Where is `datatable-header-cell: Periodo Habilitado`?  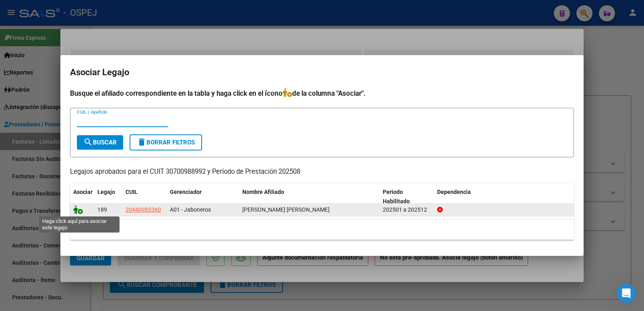 datatable-header-cell: Periodo Habilitado is located at coordinates (406, 197).